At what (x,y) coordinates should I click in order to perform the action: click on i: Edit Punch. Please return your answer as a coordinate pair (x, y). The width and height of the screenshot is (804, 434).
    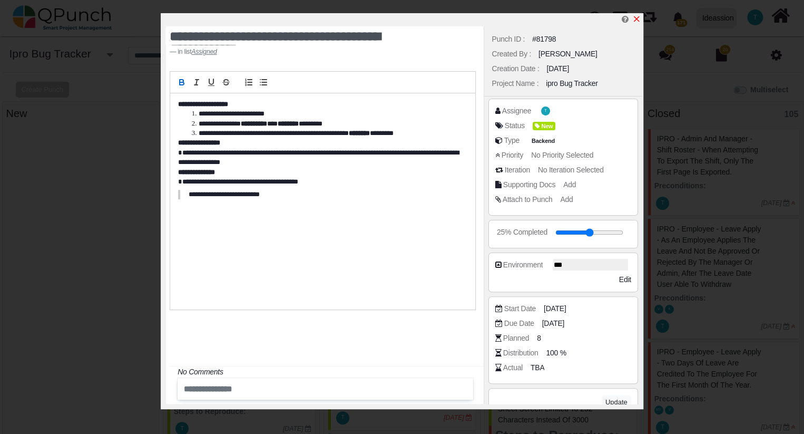
    Looking at the image, I should click on (625, 19).